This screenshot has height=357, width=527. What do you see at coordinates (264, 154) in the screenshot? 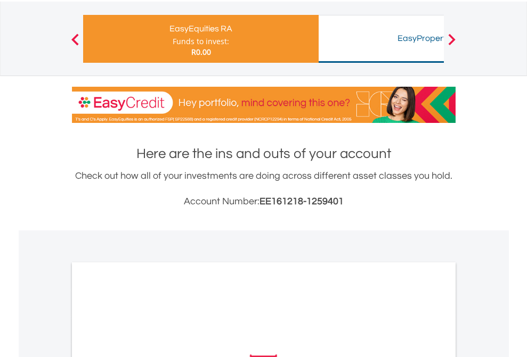
I see `h1: Here are the ins and outs of your account` at bounding box center [264, 154].